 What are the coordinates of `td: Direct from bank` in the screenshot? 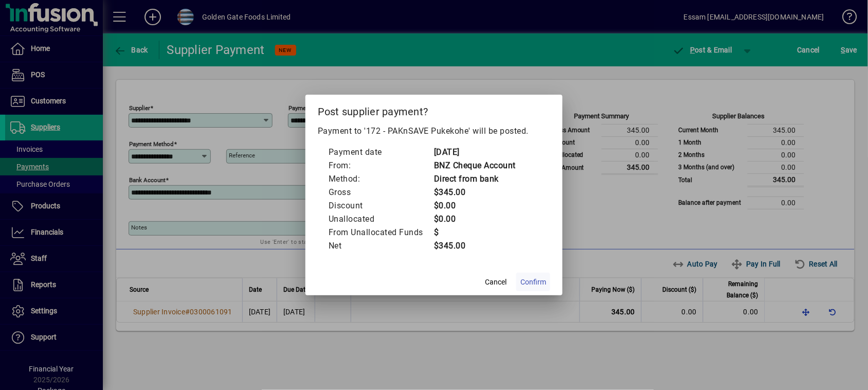 It's located at (475, 179).